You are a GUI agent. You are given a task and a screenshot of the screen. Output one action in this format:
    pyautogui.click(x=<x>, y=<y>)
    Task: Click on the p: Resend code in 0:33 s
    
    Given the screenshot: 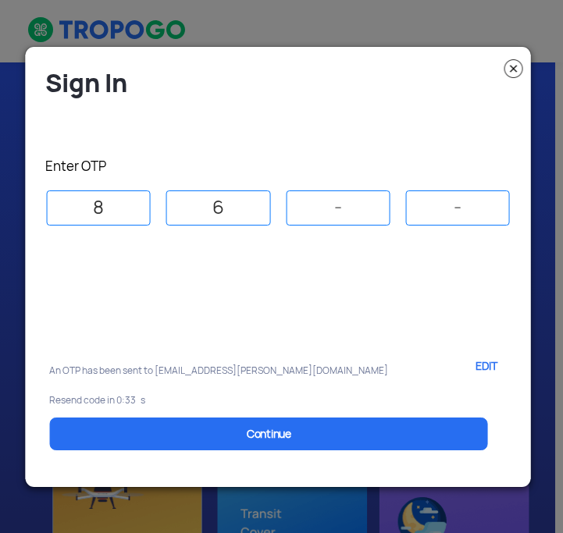 What is the action you would take?
    pyautogui.click(x=278, y=400)
    